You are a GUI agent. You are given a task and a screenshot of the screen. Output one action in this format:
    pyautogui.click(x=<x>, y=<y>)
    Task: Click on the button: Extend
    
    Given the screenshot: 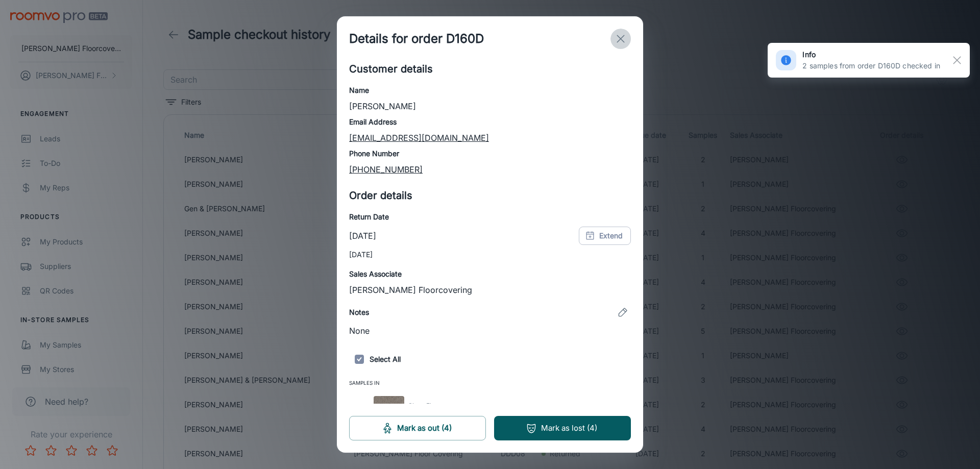 What is the action you would take?
    pyautogui.click(x=605, y=235)
    